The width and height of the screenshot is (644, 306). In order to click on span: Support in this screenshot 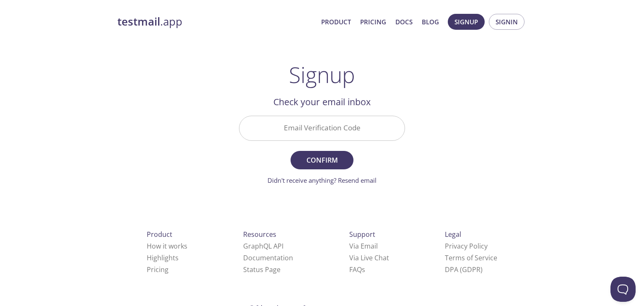, I will do `click(362, 235)`.